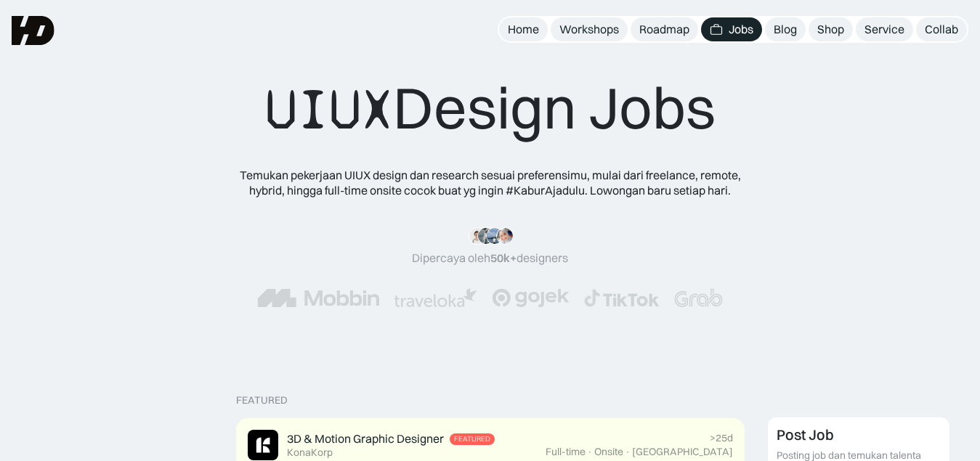  What do you see at coordinates (722, 437) in the screenshot?
I see `div: >25d` at bounding box center [722, 437].